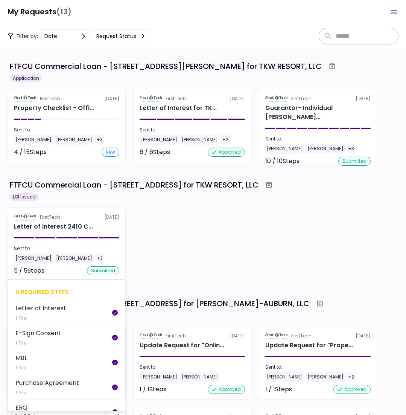 The width and height of the screenshot is (406, 415). What do you see at coordinates (66, 36) in the screenshot?
I see `button: date` at bounding box center [66, 36].